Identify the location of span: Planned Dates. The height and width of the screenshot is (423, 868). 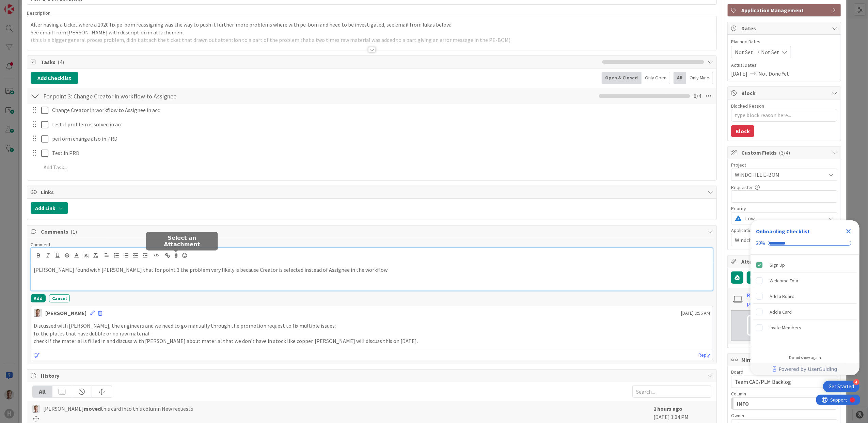
(784, 42).